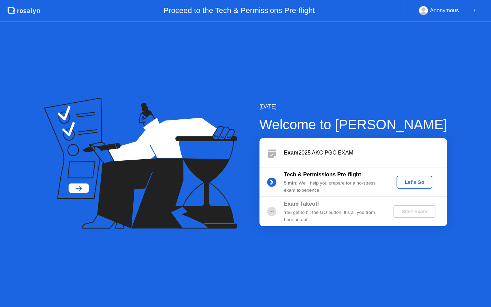 Image resolution: width=491 pixels, height=307 pixels. What do you see at coordinates (414, 211) in the screenshot?
I see `button: Start Exam` at bounding box center [414, 211].